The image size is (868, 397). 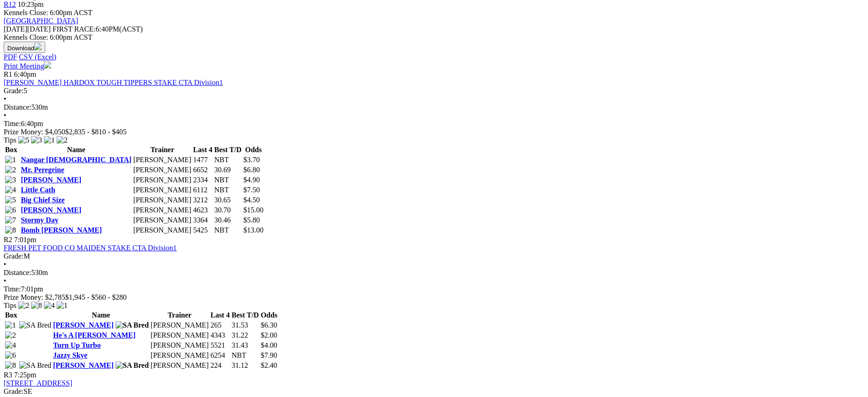 What do you see at coordinates (43, 200) in the screenshot?
I see `a: Big Chief Size` at bounding box center [43, 200].